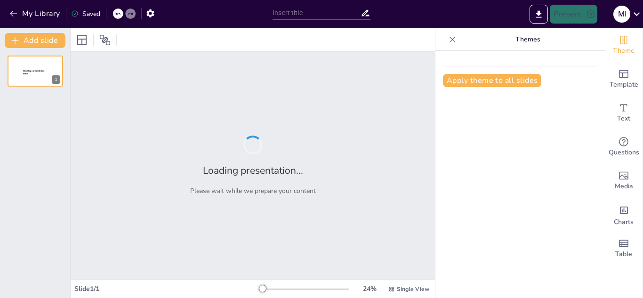 Image resolution: width=643 pixels, height=298 pixels. Describe the element at coordinates (573, 14) in the screenshot. I see `button: Present` at that location.